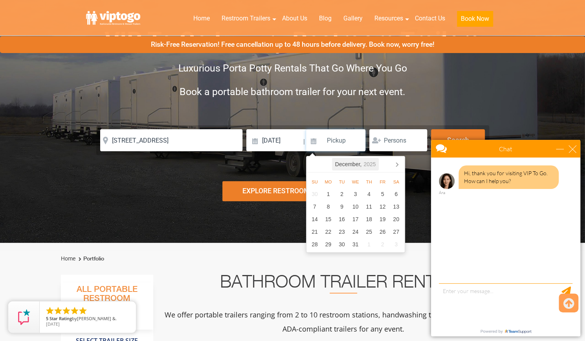 This screenshot has height=341, width=585. Describe the element at coordinates (328, 245) in the screenshot. I see `div: 29` at that location.